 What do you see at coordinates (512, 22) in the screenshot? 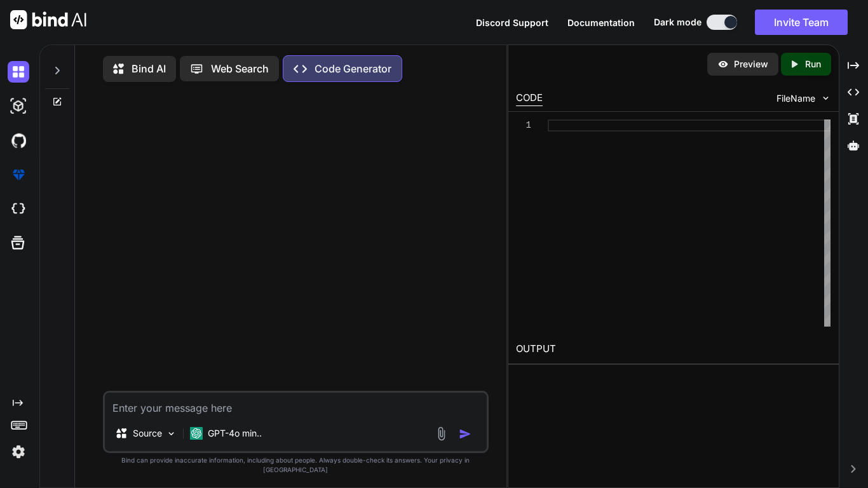
I see `button: Discord Support` at bounding box center [512, 22].